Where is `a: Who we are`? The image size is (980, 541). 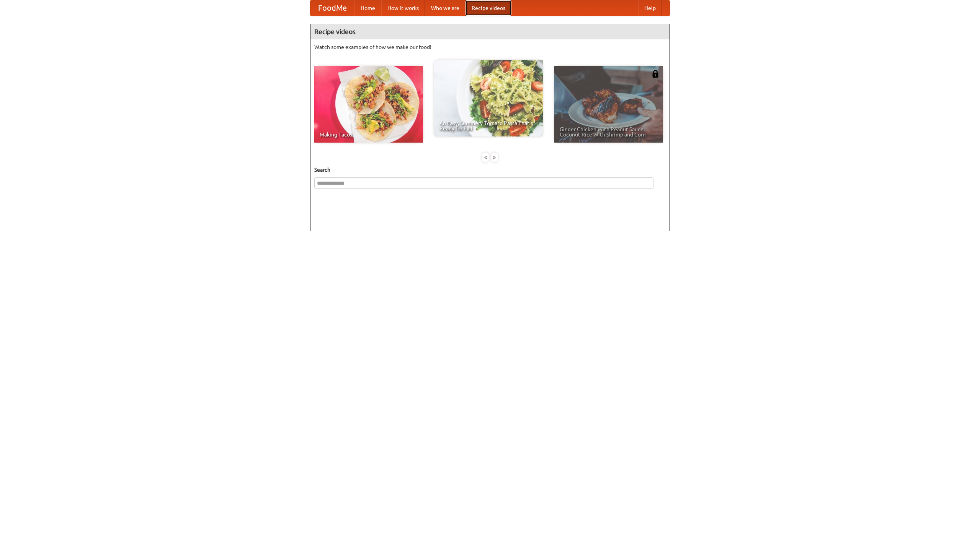 a: Who we are is located at coordinates (445, 8).